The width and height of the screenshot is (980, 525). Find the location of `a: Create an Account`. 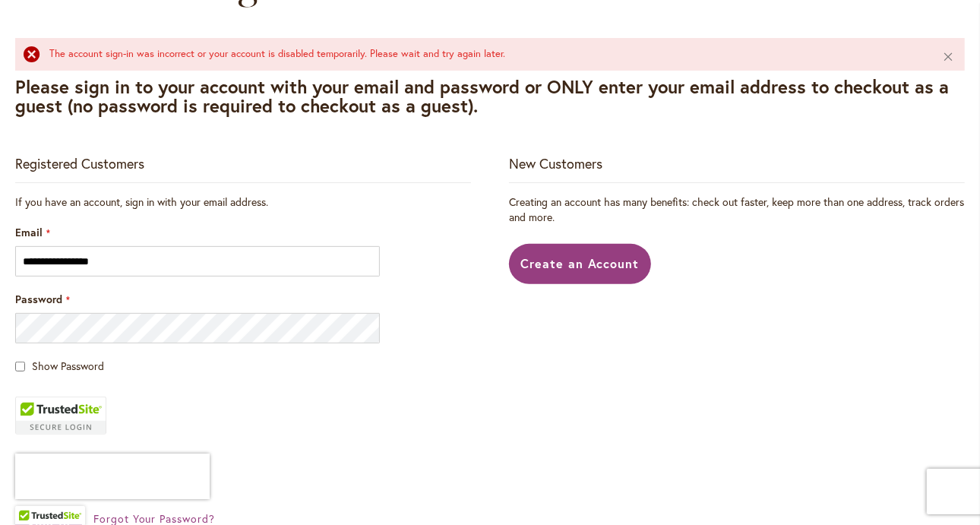

a: Create an Account is located at coordinates (580, 263).